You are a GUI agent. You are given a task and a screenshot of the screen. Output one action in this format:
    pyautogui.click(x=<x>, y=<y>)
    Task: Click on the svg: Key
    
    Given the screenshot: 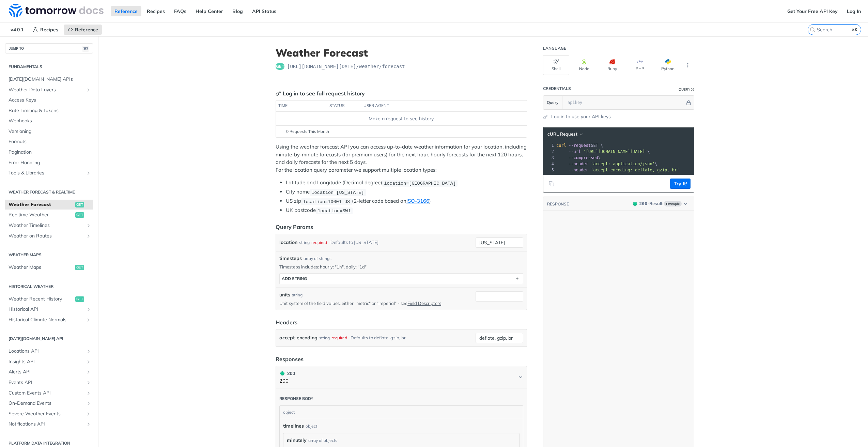 What is the action you would take?
    pyautogui.click(x=279, y=93)
    